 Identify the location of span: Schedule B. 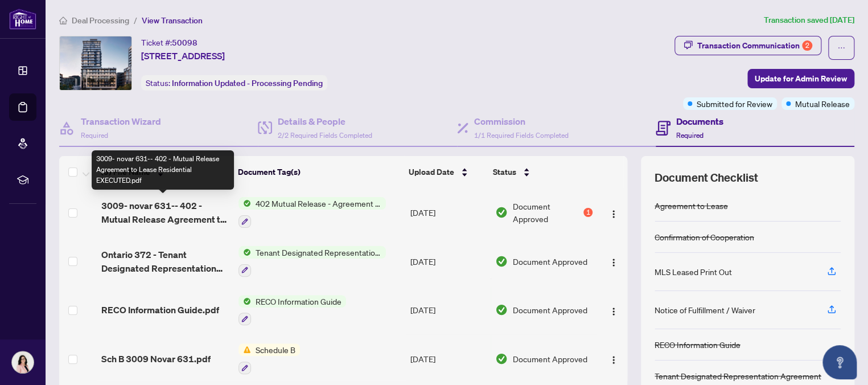
(275, 350).